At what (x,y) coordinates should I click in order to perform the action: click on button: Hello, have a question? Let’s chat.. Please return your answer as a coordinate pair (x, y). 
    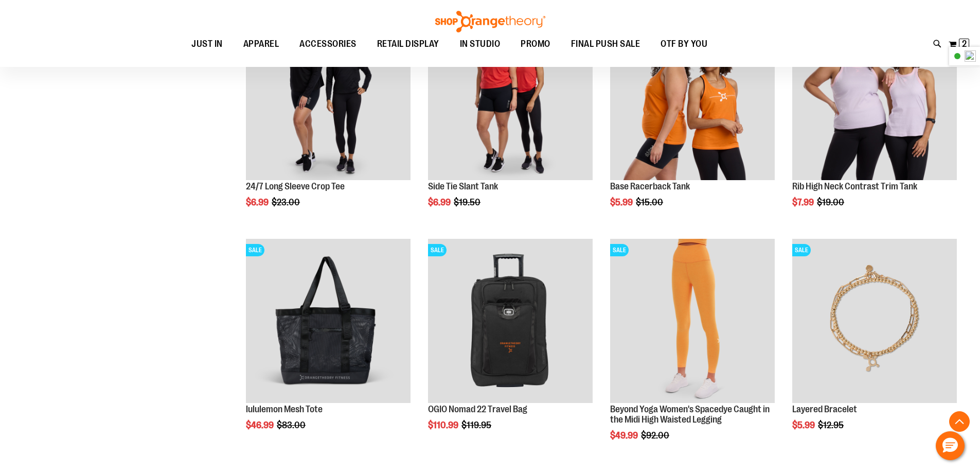
    Looking at the image, I should click on (950, 446).